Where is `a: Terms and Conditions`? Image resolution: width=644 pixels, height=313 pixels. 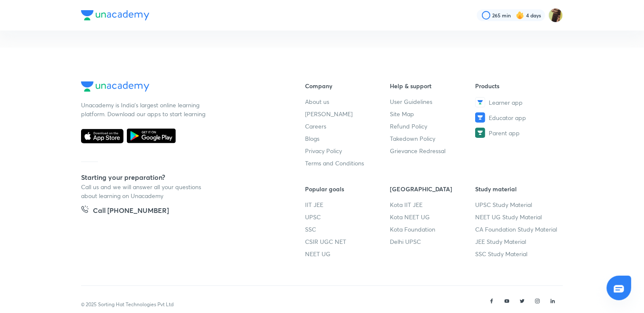
a: Terms and Conditions is located at coordinates (347, 163).